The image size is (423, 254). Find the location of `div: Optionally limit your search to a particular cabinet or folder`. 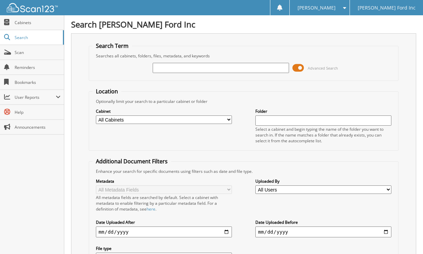

div: Optionally limit your search to a particular cabinet or folder is located at coordinates (244, 101).